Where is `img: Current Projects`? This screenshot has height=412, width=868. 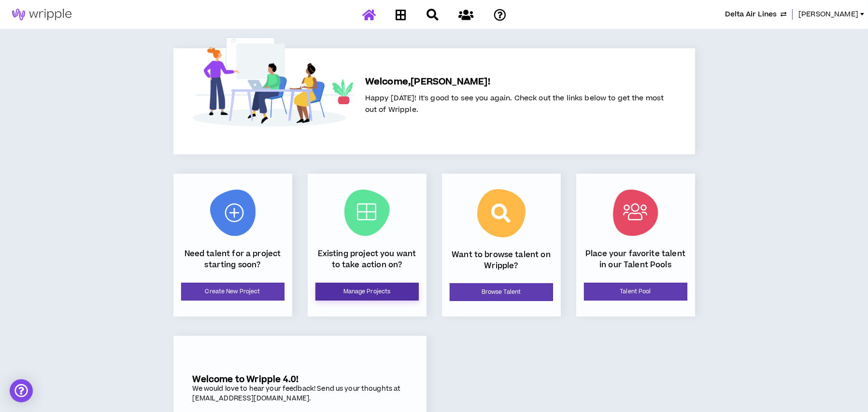
img: Current Projects is located at coordinates (367, 213).